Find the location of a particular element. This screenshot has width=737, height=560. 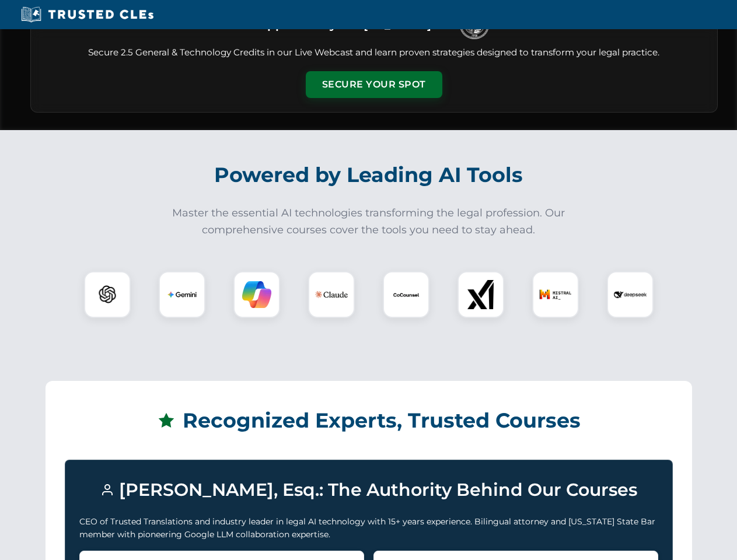

div: Mistral AI is located at coordinates (556, 295).